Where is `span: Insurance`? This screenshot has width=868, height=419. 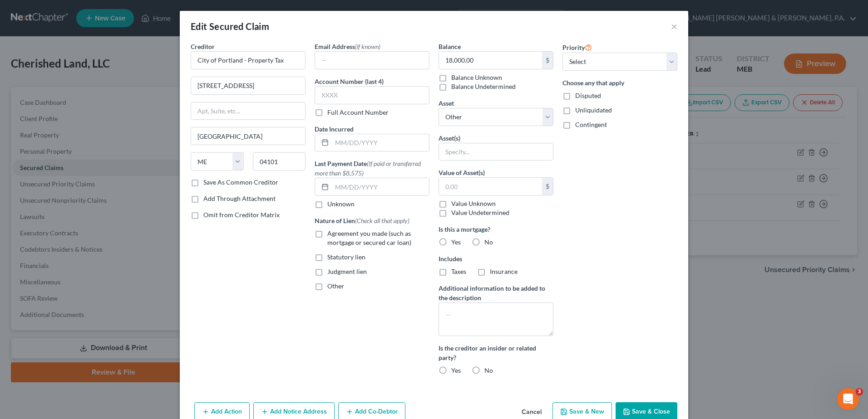
span: Insurance is located at coordinates (504, 271).